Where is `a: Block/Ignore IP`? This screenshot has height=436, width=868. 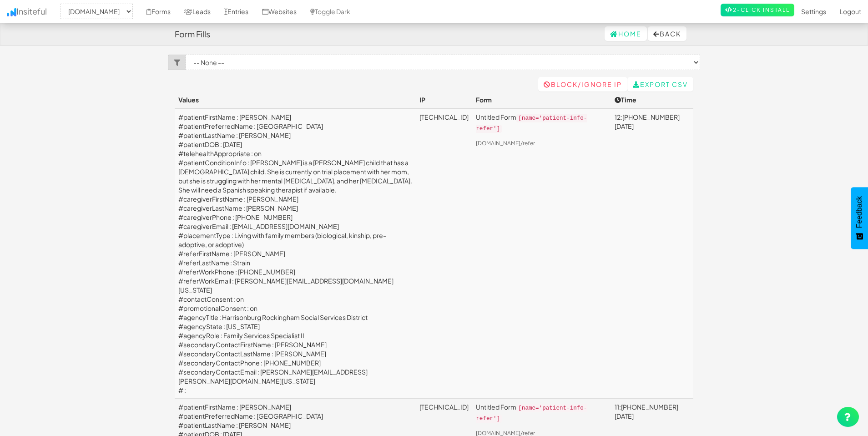 a: Block/Ignore IP is located at coordinates (583, 85).